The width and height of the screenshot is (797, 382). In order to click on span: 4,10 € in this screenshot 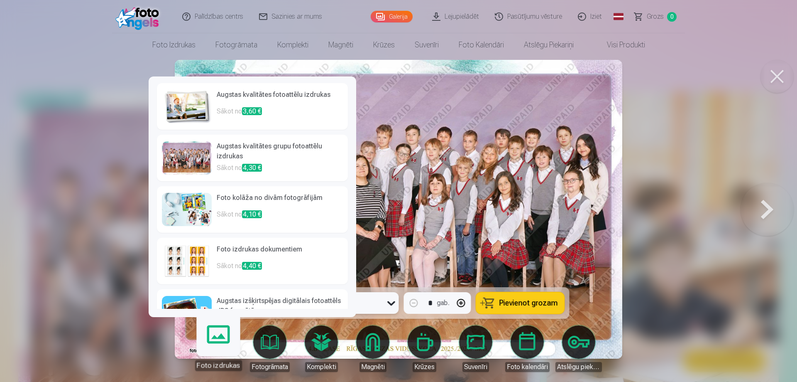, I will do `click(252, 214)`.